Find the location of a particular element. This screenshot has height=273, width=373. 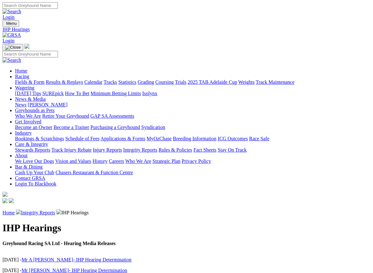

a: Care & Integrity is located at coordinates (32, 144).